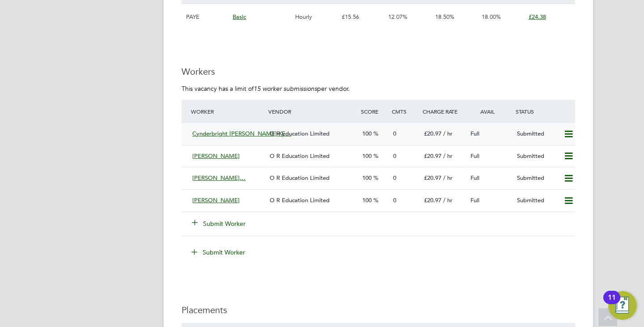 The height and width of the screenshot is (327, 644). What do you see at coordinates (491, 17) in the screenshot?
I see `span: 18.00%` at bounding box center [491, 17].